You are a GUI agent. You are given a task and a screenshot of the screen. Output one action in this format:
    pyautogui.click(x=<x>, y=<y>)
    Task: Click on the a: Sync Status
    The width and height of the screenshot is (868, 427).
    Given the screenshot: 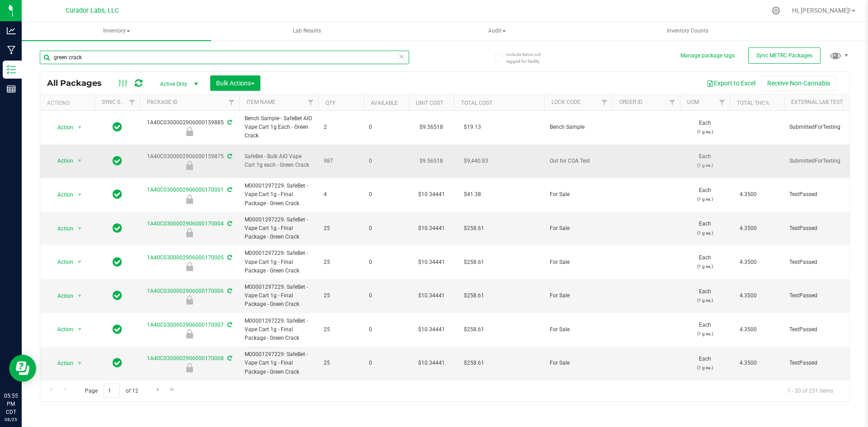 What is the action you would take?
    pyautogui.click(x=119, y=102)
    